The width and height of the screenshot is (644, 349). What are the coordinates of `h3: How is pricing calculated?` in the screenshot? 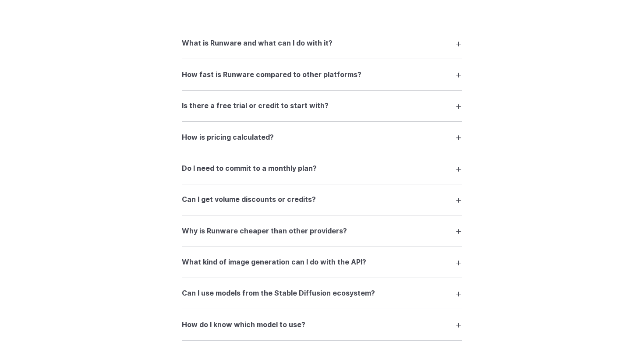 It's located at (227, 138).